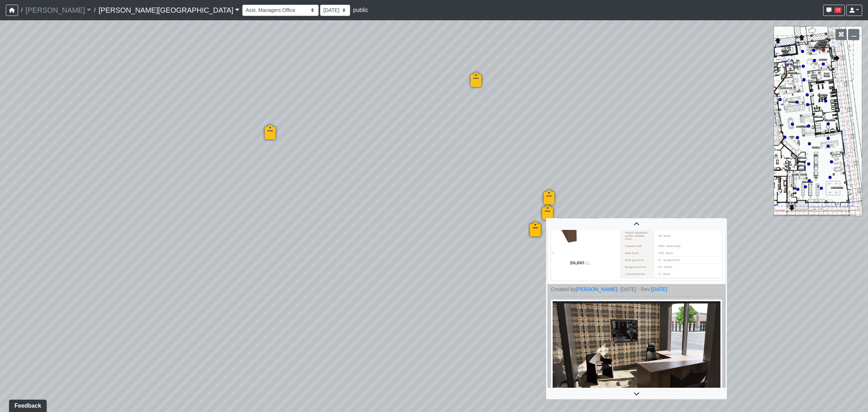 Image resolution: width=868 pixels, height=412 pixels. Describe the element at coordinates (636, 202) in the screenshot. I see `span: DESK: OFS` at that location.